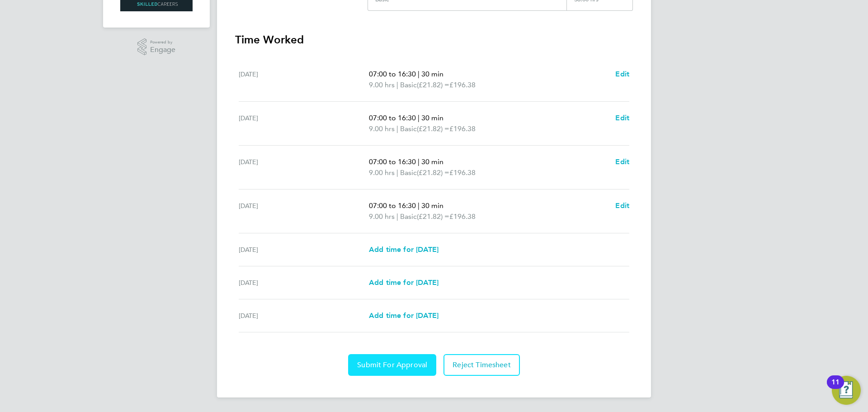 The height and width of the screenshot is (412, 868). What do you see at coordinates (157, 47) in the screenshot?
I see `a: Powered byEngage` at bounding box center [157, 47].